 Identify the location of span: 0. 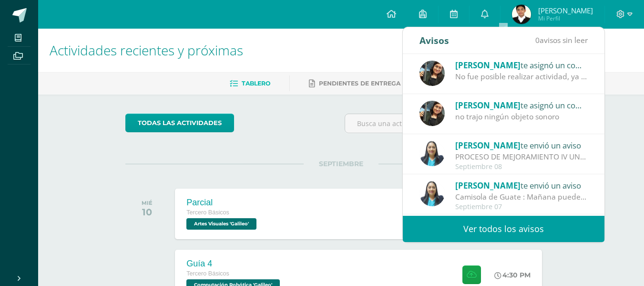
(537, 40).